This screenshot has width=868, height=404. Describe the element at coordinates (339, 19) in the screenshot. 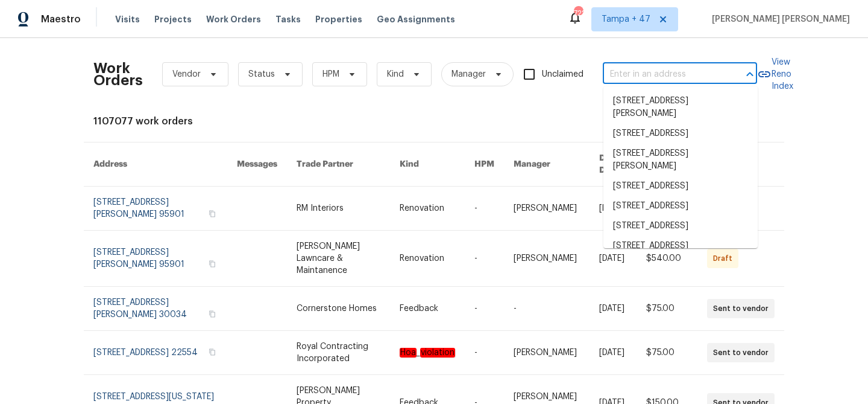

I see `span: Properties` at that location.